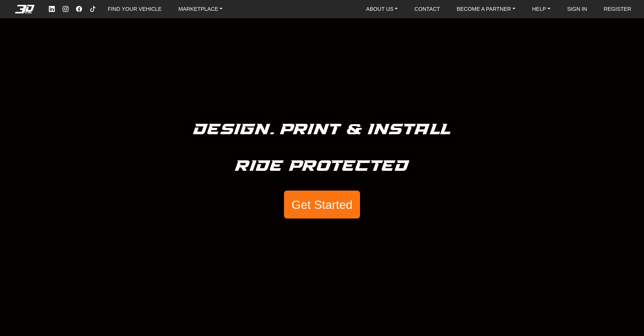 Image resolution: width=644 pixels, height=336 pixels. What do you see at coordinates (322, 130) in the screenshot?
I see `h5: Design. Print & Install` at bounding box center [322, 130].